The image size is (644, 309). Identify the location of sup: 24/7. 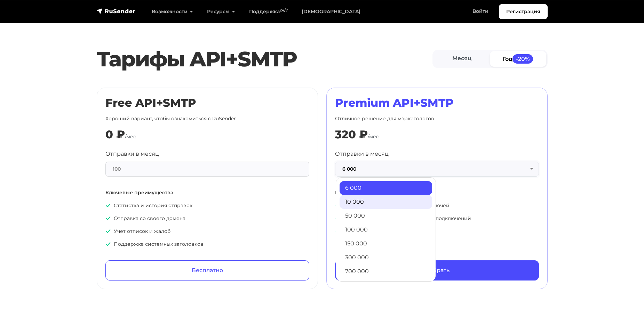
(284, 10).